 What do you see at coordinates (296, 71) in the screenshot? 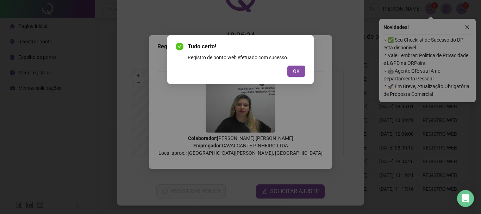
I see `button: OK` at bounding box center [296, 71].